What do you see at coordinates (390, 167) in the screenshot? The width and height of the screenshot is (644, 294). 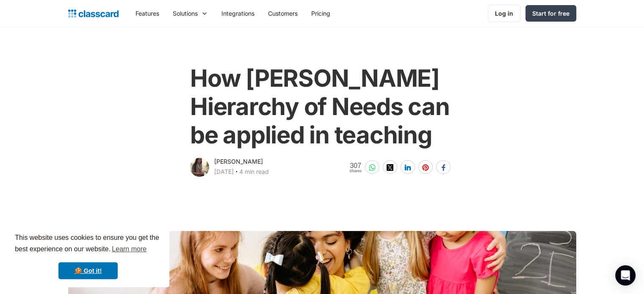 I see `img: twitter-white sharing button` at bounding box center [390, 167].